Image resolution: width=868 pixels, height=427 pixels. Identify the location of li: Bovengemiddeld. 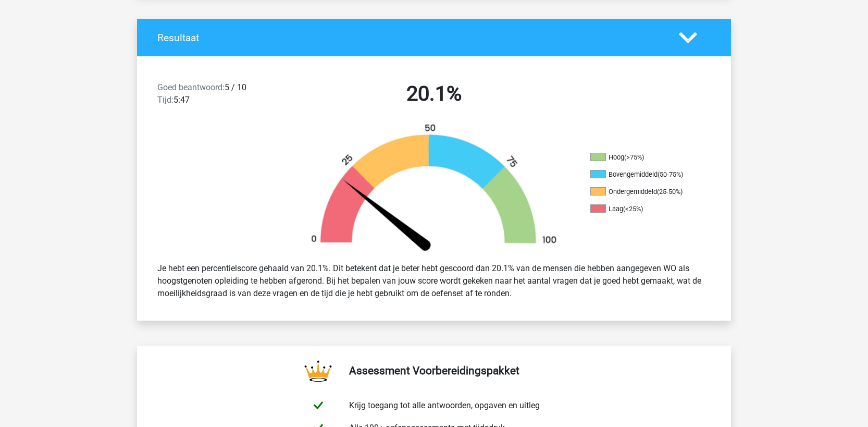
(643, 175).